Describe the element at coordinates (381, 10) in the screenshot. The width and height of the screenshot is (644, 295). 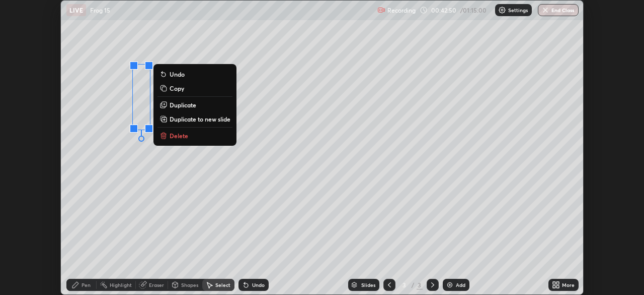
I see `img: recording.375f2c34.svg` at that location.